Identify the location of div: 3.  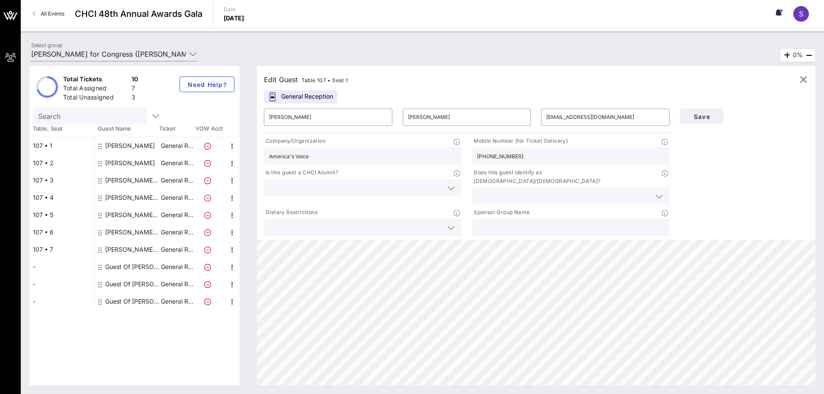
(135, 98).